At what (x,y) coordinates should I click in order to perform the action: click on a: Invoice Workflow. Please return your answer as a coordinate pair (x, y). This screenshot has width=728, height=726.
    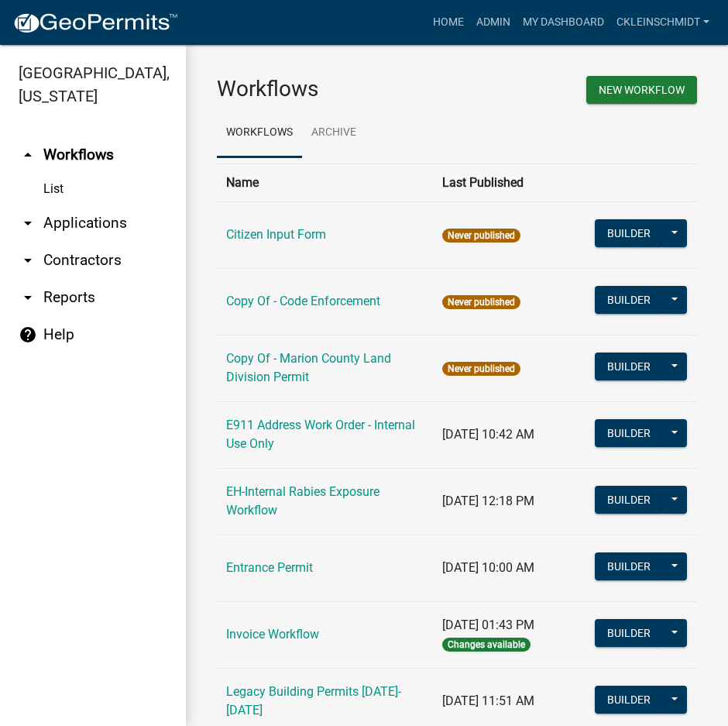
    Looking at the image, I should click on (272, 634).